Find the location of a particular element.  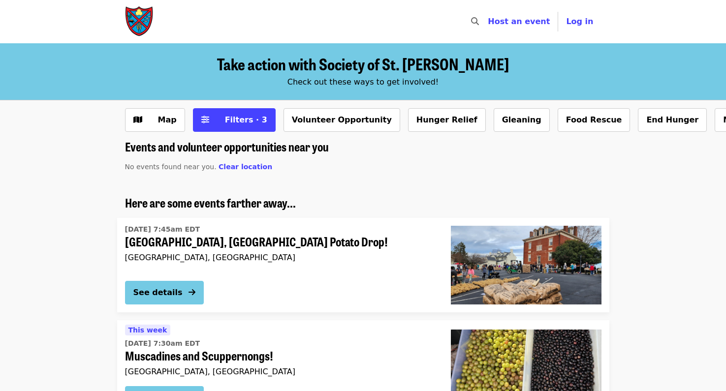

button: Gleaning is located at coordinates (521, 120).